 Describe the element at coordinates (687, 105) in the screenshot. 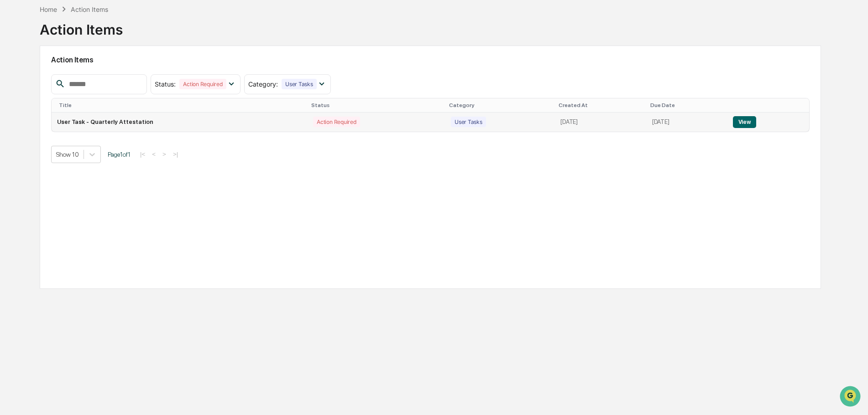

I see `div: Due Date` at that location.